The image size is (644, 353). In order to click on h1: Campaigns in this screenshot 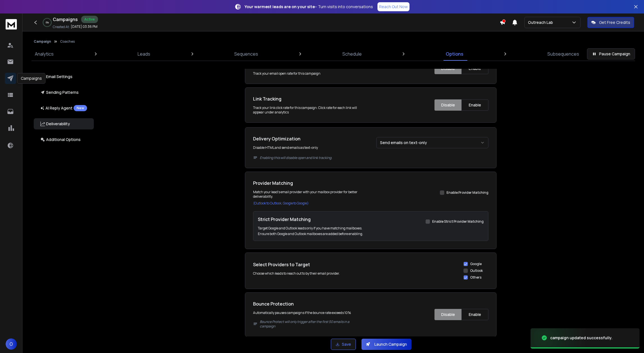, I will do `click(65, 20)`.